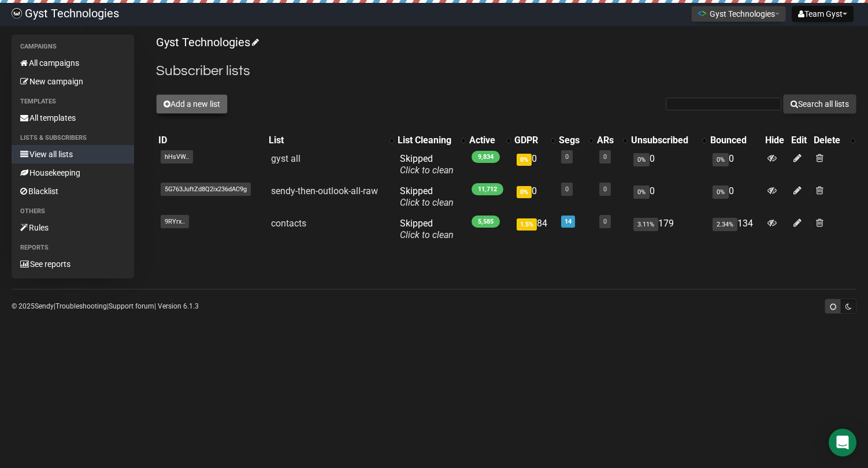 Image resolution: width=868 pixels, height=468 pixels. I want to click on li: Others, so click(72, 212).